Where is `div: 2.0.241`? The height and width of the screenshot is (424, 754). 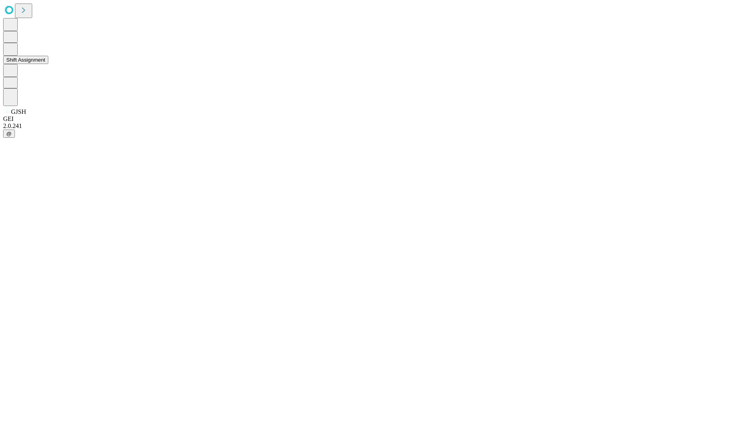
div: 2.0.241 is located at coordinates (377, 126).